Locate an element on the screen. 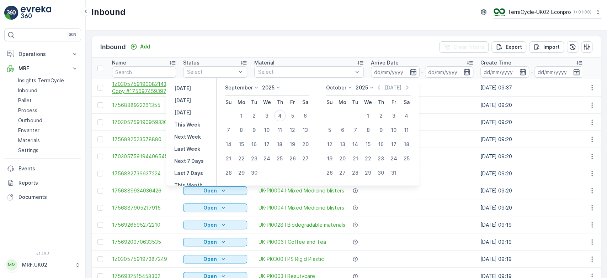  a: Settings is located at coordinates (48, 150).